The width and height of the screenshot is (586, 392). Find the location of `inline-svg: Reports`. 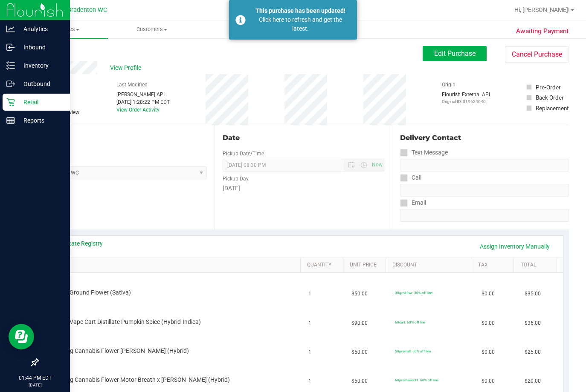

inline-svg: Reports is located at coordinates (11, 121).